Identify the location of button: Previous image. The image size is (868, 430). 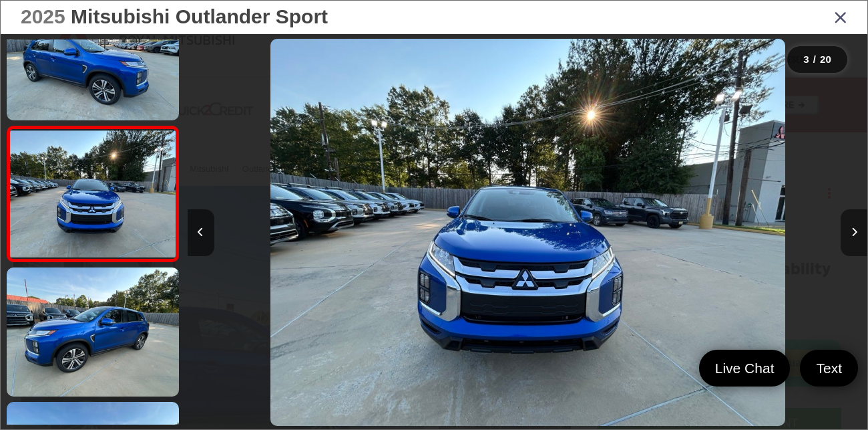
(201, 232).